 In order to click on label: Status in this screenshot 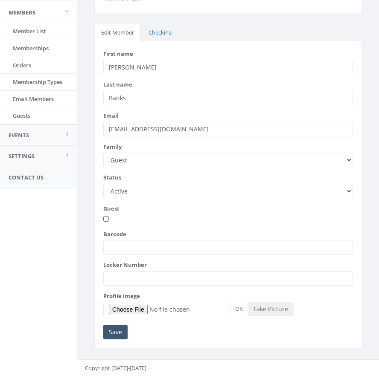, I will do `click(112, 178)`.